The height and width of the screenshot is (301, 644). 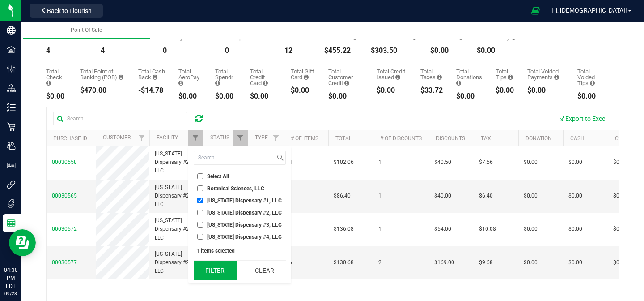 I want to click on i: Sum of all round-up-to-next-dollar total price adjustments for all purchases in the date range., so click(x=458, y=83).